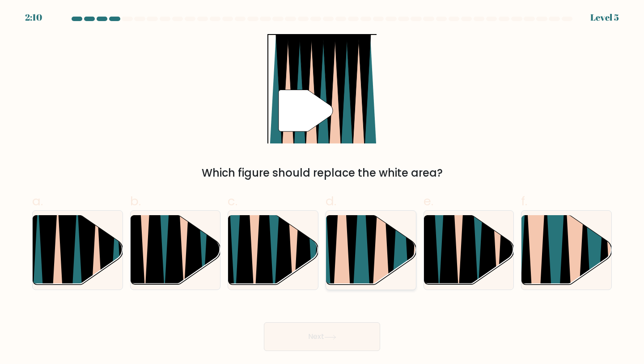 This screenshot has width=644, height=364. I want to click on div: 2:10, so click(33, 17).